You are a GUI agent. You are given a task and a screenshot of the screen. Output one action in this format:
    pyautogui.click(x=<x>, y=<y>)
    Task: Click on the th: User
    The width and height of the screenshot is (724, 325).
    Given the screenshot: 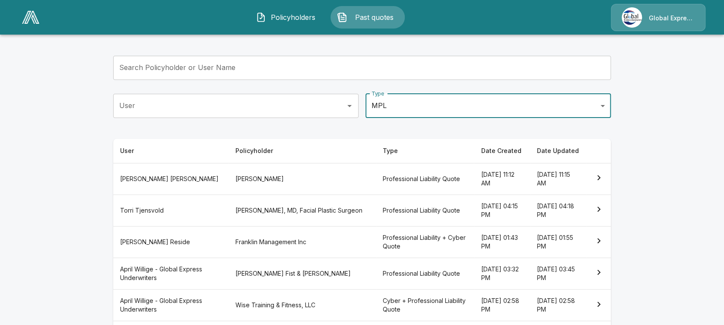 What is the action you would take?
    pyautogui.click(x=171, y=151)
    